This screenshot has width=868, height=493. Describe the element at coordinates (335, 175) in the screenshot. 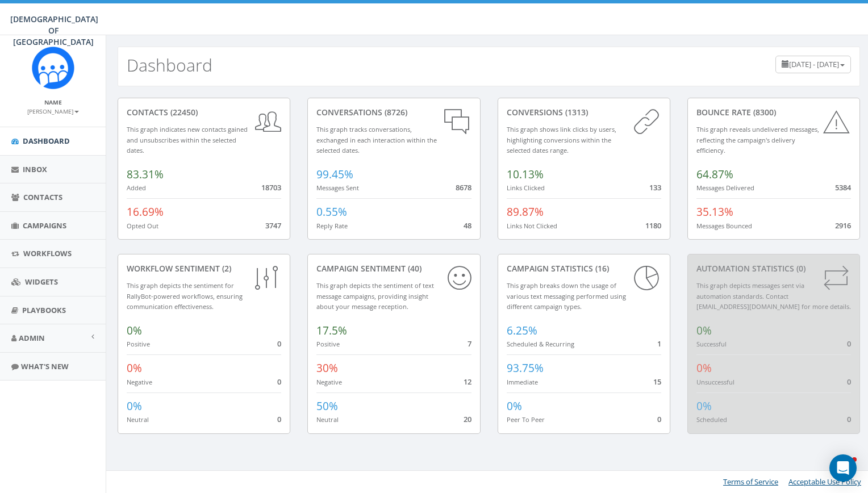

I see `span: 99.45%` at that location.